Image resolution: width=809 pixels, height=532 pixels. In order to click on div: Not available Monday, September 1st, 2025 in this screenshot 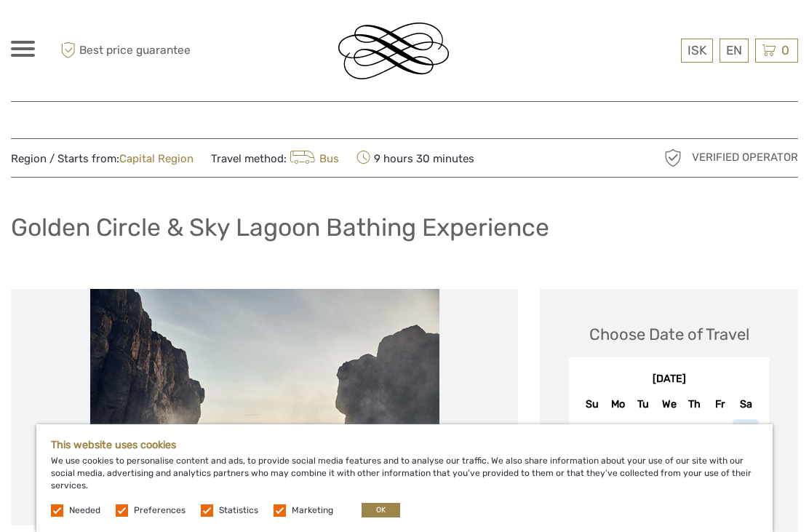, I will do `click(618, 431)`.